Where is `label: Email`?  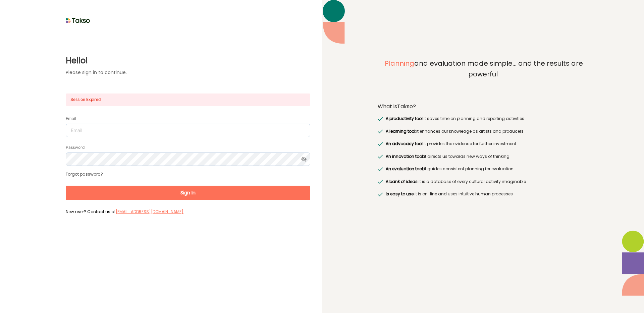
label: Email is located at coordinates (71, 119).